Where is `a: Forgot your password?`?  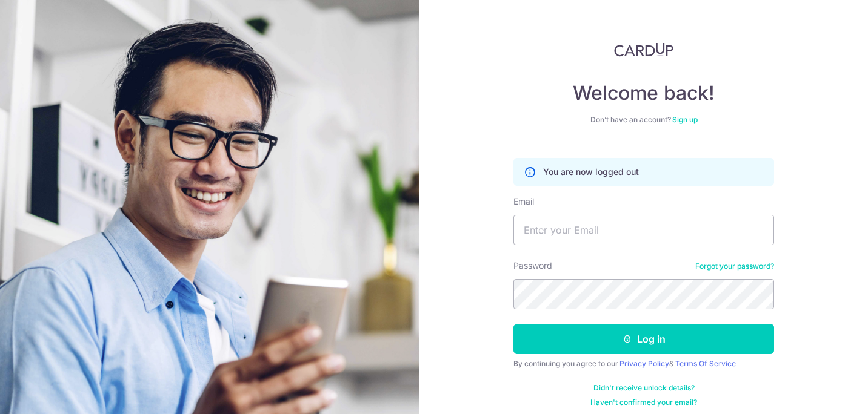
a: Forgot your password? is located at coordinates (735, 267).